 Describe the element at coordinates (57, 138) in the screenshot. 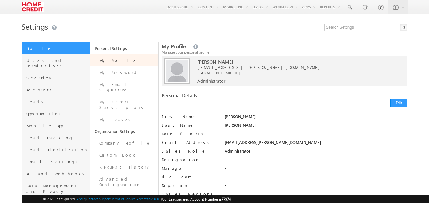

I see `span: Lead Tracking` at that location.